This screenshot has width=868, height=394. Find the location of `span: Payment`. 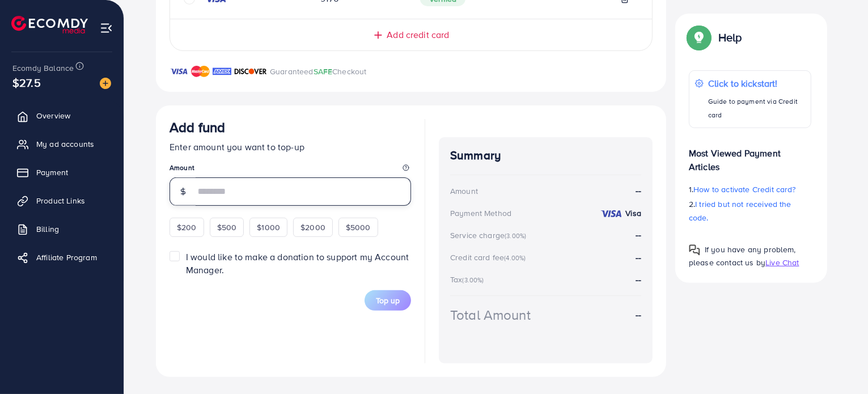

span: Payment is located at coordinates (52, 172).